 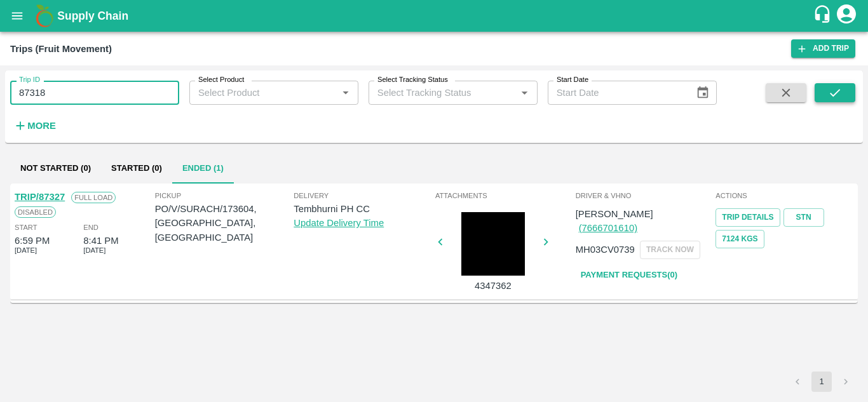 I want to click on p: 4347362, so click(x=493, y=286).